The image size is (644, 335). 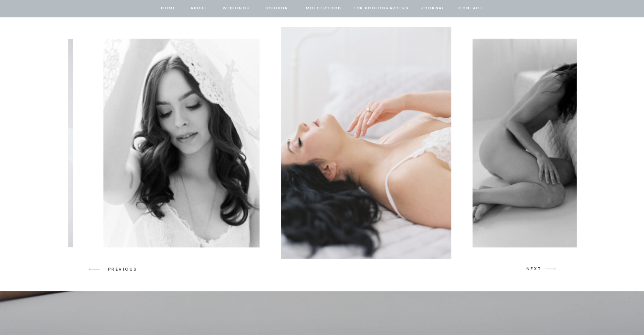 I want to click on a: Motherhood, so click(x=323, y=9).